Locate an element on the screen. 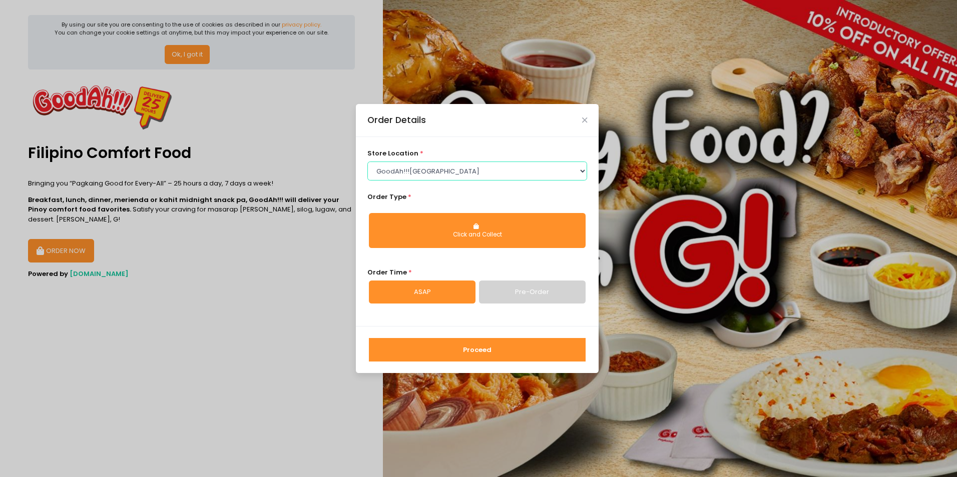  span: Order Time is located at coordinates (387, 272).